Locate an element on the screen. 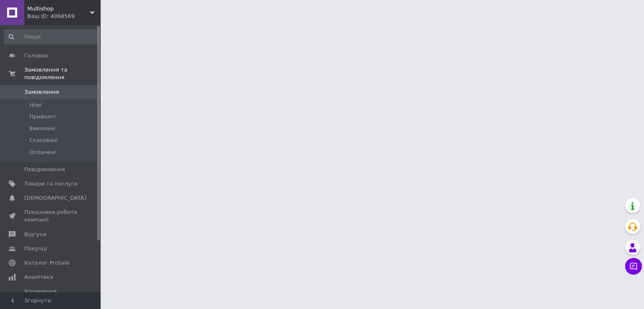 The width and height of the screenshot is (644, 309). span: Скасовані is located at coordinates (43, 140).